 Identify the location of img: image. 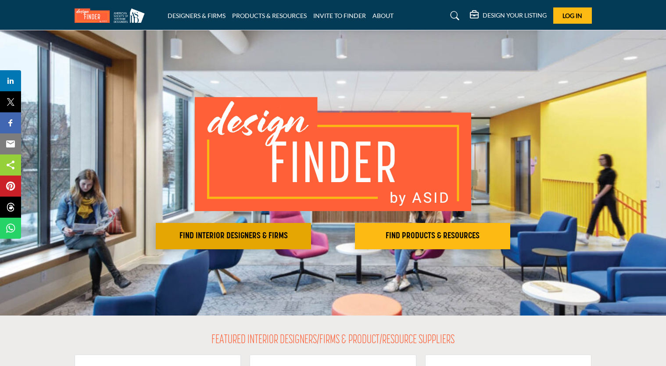
(333, 154).